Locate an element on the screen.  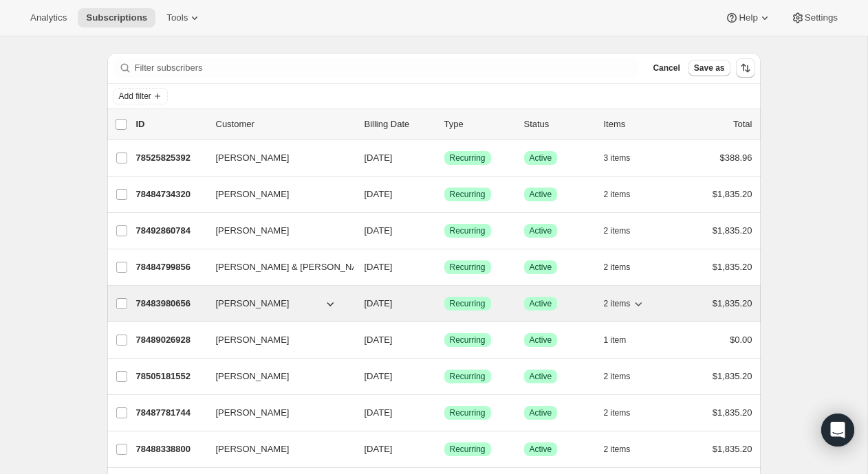
button: Add filter is located at coordinates (140, 96).